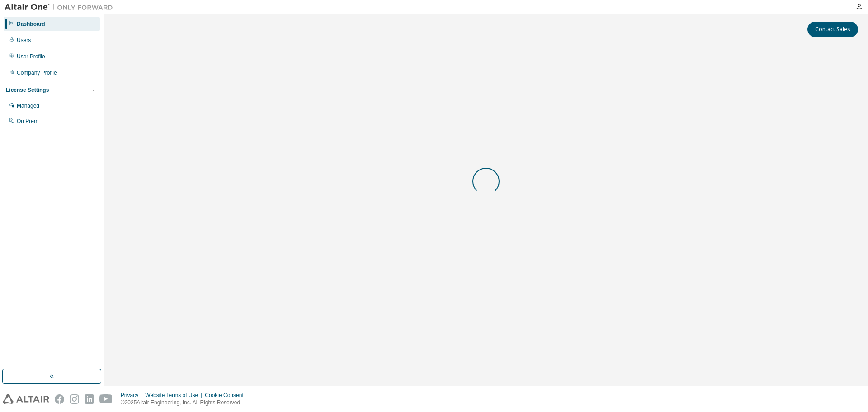 The height and width of the screenshot is (412, 868). What do you see at coordinates (227, 395) in the screenshot?
I see `div: Cookie Consent` at bounding box center [227, 395].